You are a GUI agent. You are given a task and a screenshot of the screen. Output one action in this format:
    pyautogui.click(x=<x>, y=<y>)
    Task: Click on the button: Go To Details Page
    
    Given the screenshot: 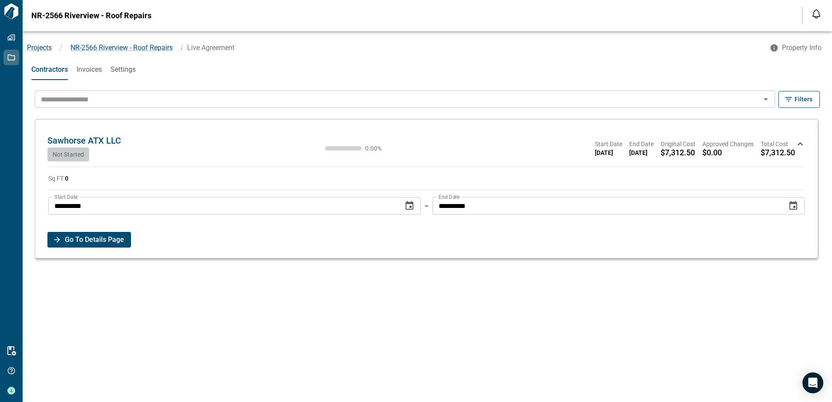 What is the action you would take?
    pyautogui.click(x=89, y=240)
    